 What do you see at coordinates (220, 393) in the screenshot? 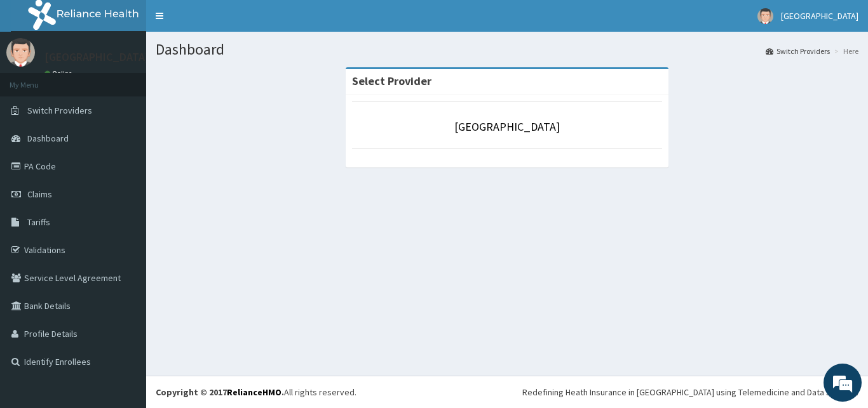
I see `strong: Copyright © 2017 .` at bounding box center [220, 393].